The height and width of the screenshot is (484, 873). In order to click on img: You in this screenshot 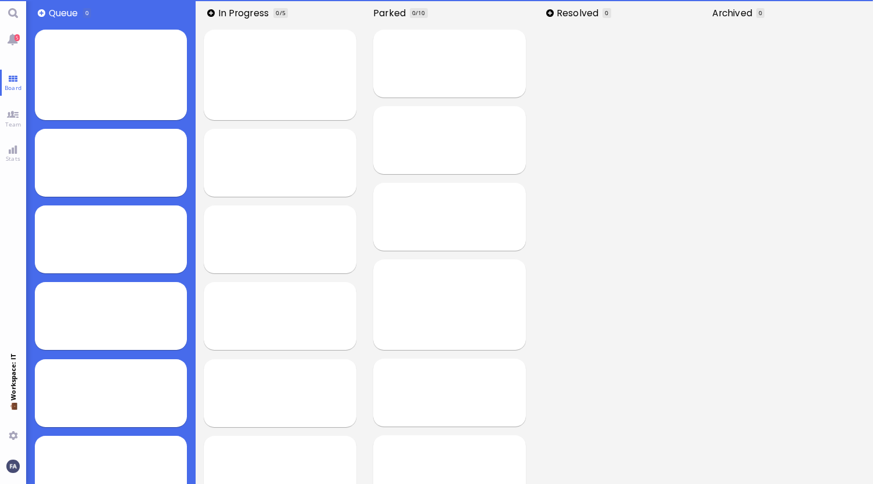, I will do `click(13, 466)`.